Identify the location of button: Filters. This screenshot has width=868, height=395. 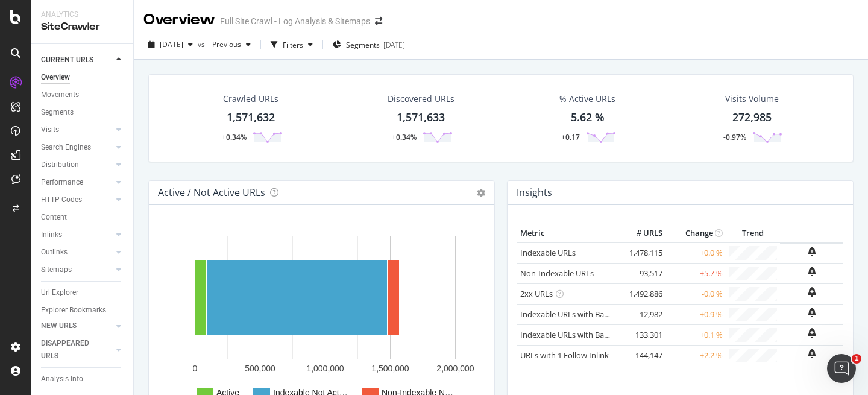
(292, 44).